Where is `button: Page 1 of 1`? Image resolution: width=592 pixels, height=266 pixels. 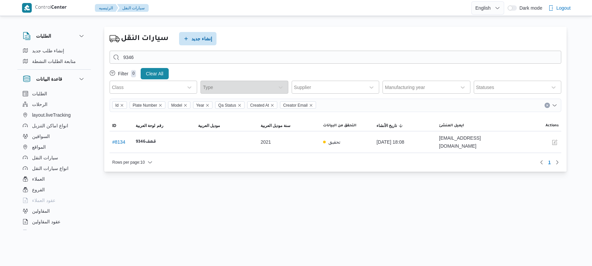
button: Page 1 of 1 is located at coordinates (549, 163).